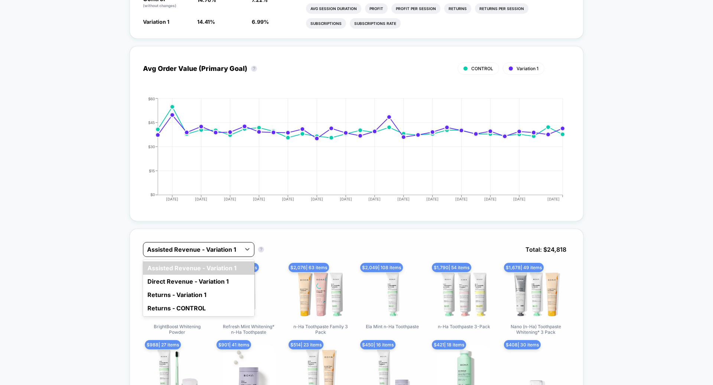  What do you see at coordinates (160, 6) in the screenshot?
I see `span: (without changes)` at bounding box center [160, 6].